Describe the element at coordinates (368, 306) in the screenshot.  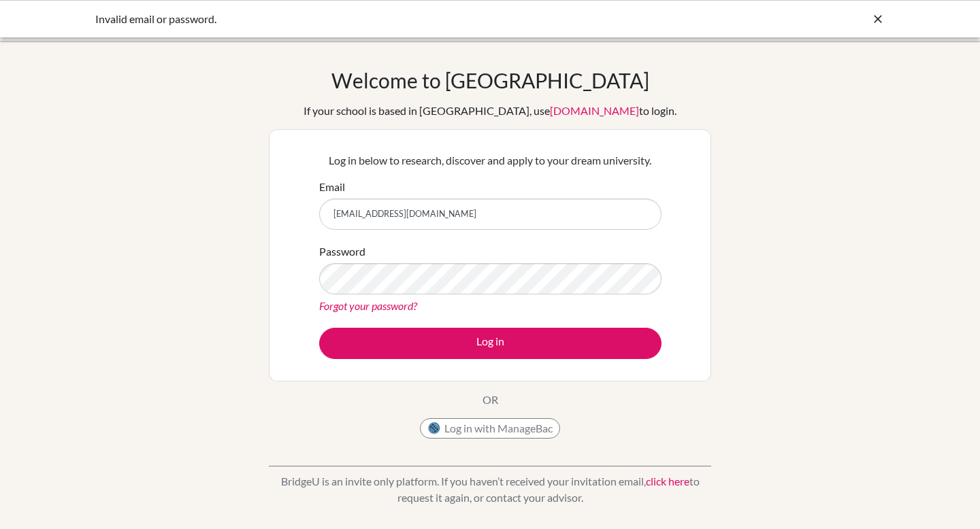
I see `a: Forgot your password?` at that location.